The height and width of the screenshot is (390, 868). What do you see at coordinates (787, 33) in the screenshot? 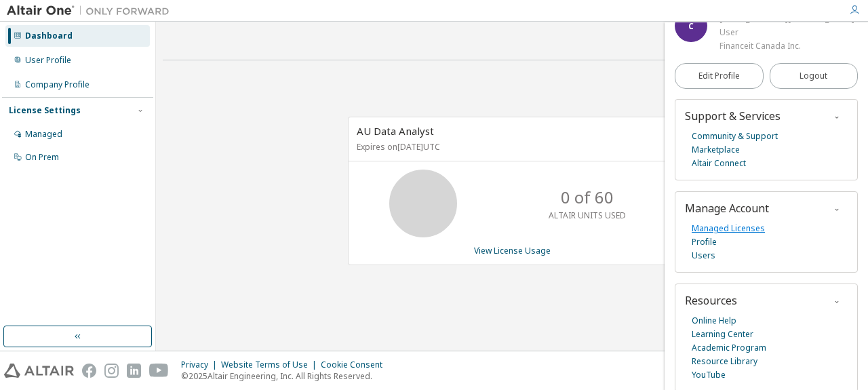
I see `div: User` at bounding box center [787, 33].